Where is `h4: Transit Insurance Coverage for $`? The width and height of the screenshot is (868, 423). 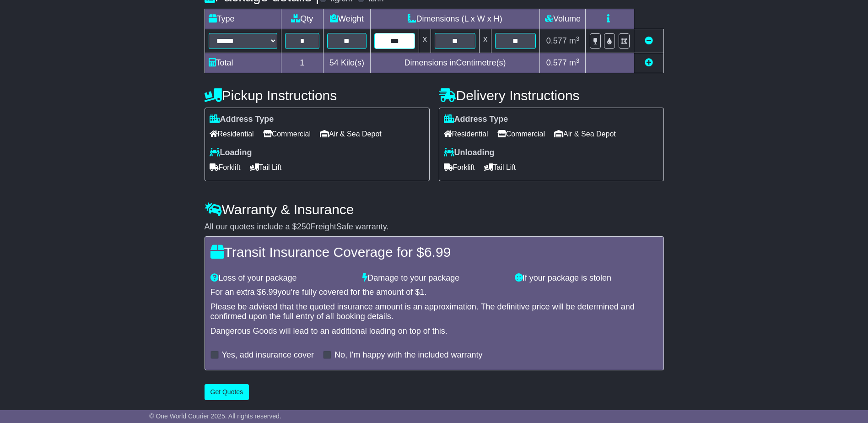
h4: Transit Insurance Coverage for $ is located at coordinates (434, 252).